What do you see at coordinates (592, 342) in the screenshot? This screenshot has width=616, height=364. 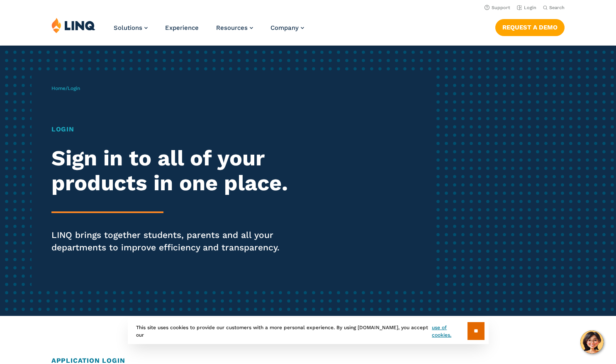 I see `button: Hello, have a question? Let’s chat.` at bounding box center [592, 342].